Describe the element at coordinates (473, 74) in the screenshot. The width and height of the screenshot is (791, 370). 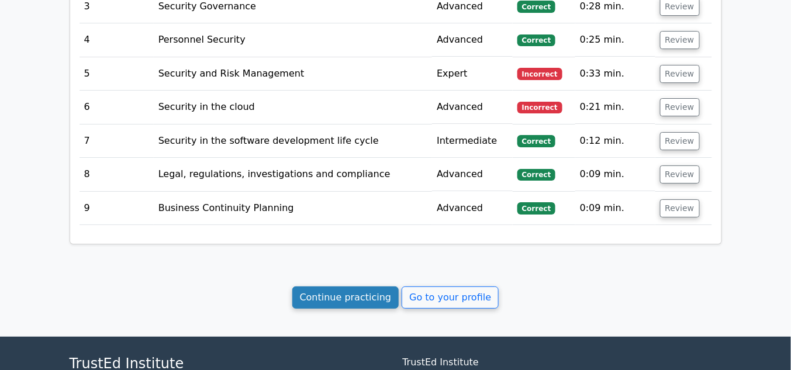
I see `td: Expert` at that location.